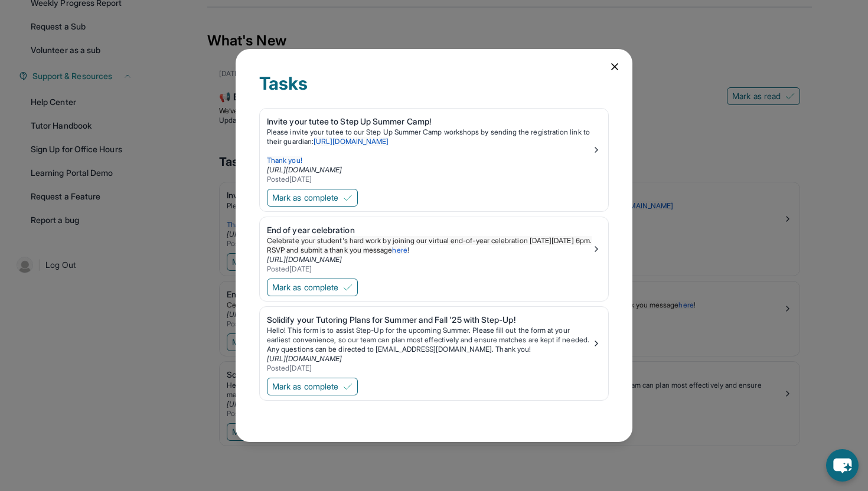 This screenshot has width=868, height=491. Describe the element at coordinates (434, 341) in the screenshot. I see `a: Solidify your Tutoring Plans for Summer and Fall '25 with Step-Up!Hello! This form is to assist S...` at that location.